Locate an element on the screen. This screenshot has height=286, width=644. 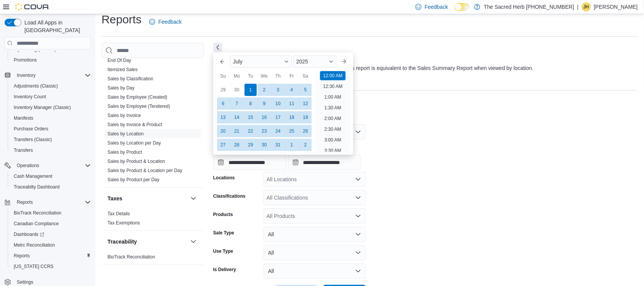
button: Next month is located at coordinates (344, 62).